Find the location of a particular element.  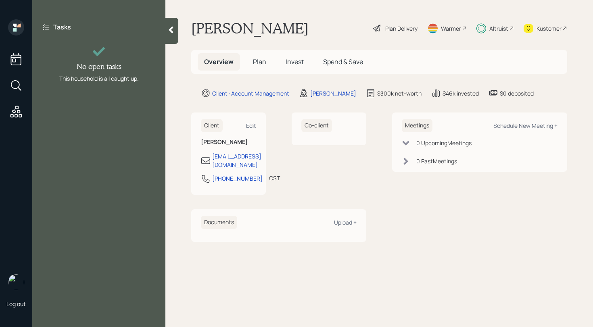

span: Overview is located at coordinates (219, 62).